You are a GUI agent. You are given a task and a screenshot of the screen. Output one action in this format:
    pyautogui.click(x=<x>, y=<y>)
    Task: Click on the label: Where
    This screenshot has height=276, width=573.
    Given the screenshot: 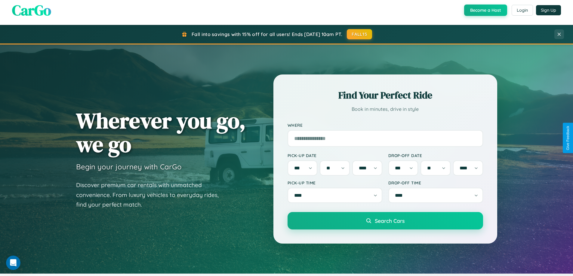 What is the action you would take?
    pyautogui.click(x=385, y=125)
    